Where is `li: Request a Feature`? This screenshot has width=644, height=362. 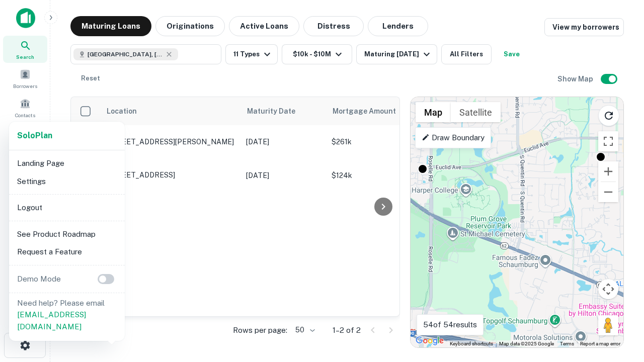
li: Request a Feature is located at coordinates (67, 252).